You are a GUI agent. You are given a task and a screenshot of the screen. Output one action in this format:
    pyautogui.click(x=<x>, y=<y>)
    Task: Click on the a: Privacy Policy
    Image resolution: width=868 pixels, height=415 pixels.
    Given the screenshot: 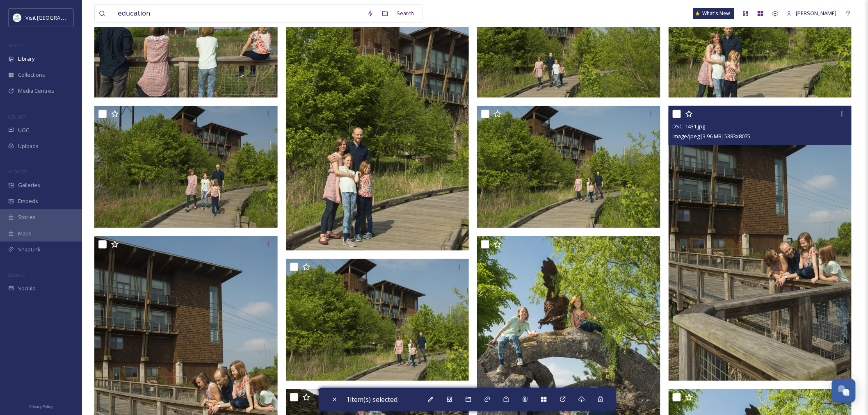 What is the action you would take?
    pyautogui.click(x=41, y=406)
    